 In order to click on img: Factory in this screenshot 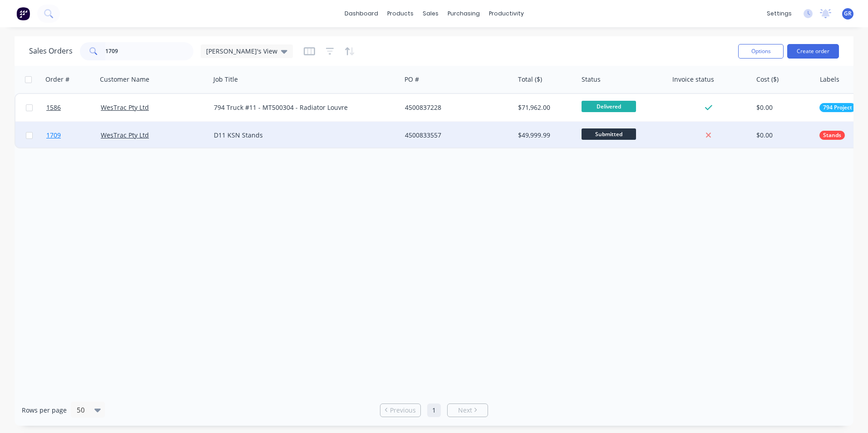, I will do `click(23, 14)`.